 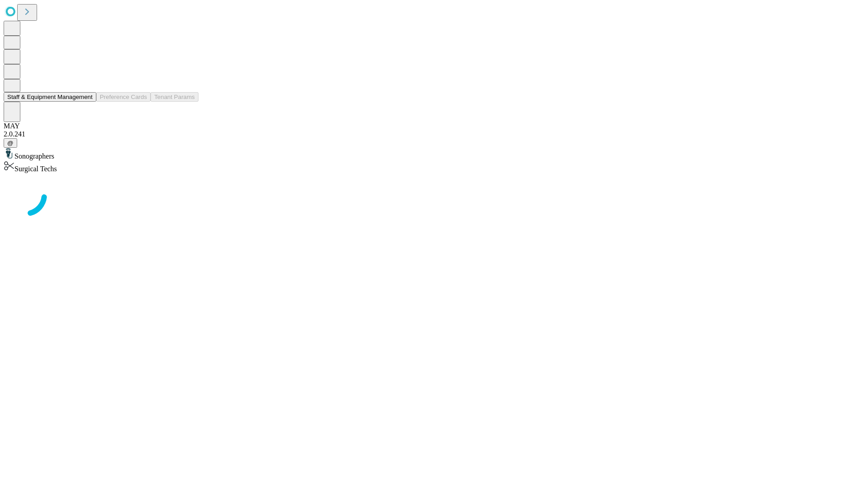 I want to click on div: Surgical Techs, so click(x=434, y=167).